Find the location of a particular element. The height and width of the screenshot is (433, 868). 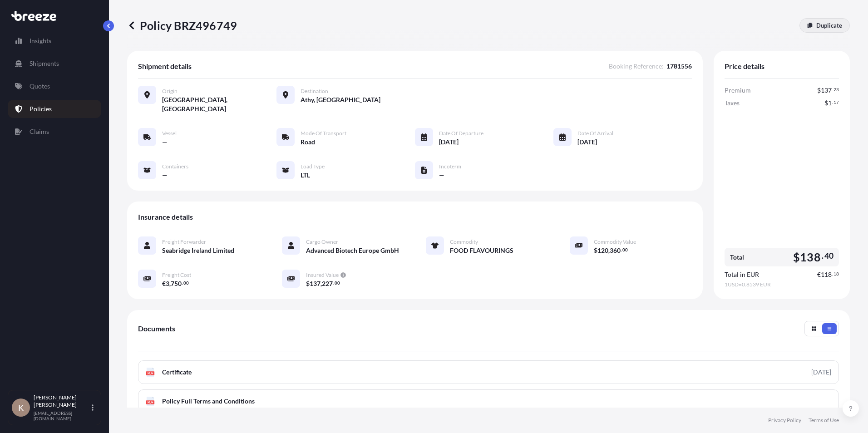

span: Commodity Value is located at coordinates (615, 242).